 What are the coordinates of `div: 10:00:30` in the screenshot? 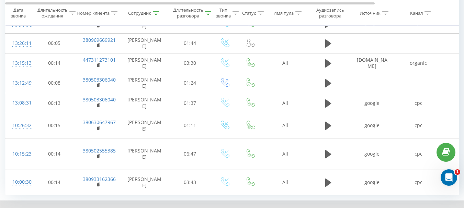 It's located at (19, 182).